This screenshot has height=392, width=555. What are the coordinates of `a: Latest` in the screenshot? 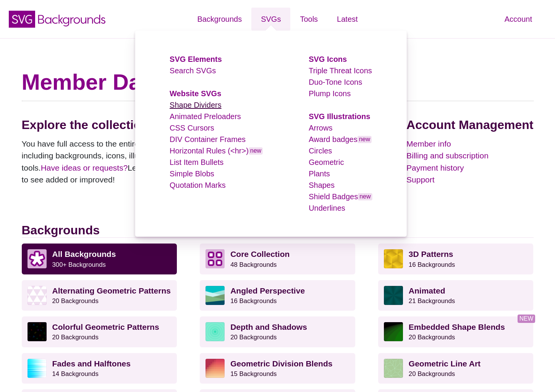 It's located at (347, 19).